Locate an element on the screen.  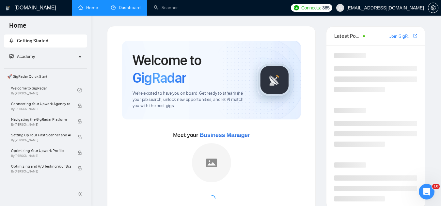
a: export is located at coordinates (415, 36).